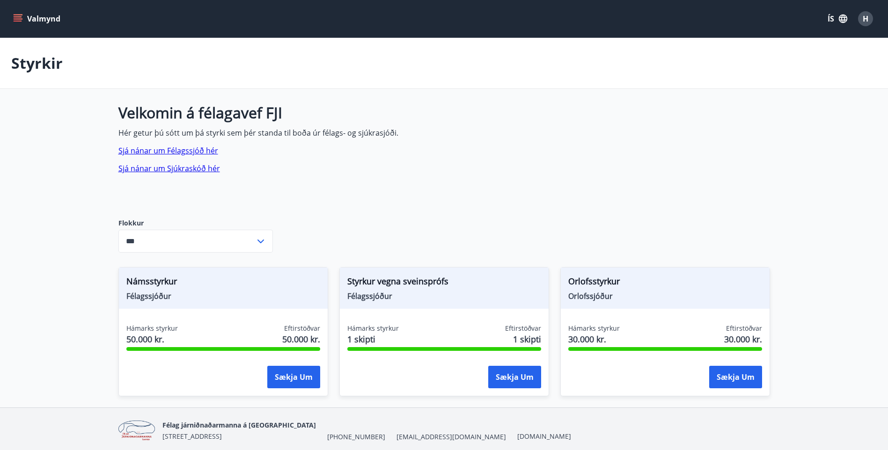 This screenshot has width=888, height=450. Describe the element at coordinates (168, 151) in the screenshot. I see `a: Sjá nánar um Félagssjóð hér` at that location.